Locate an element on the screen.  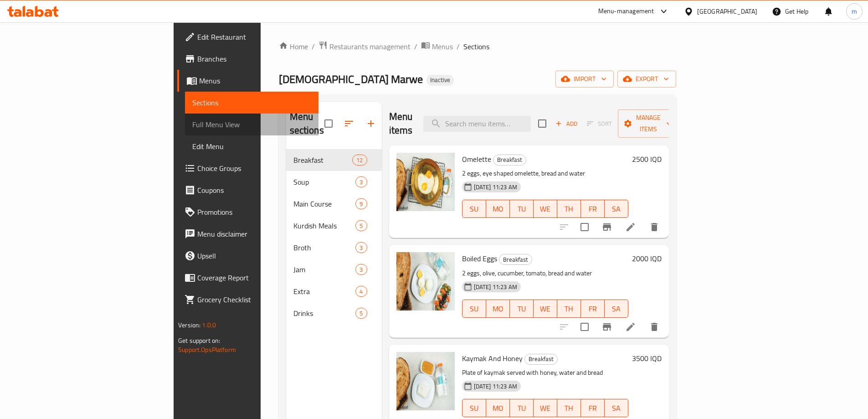
span: Upsell is located at coordinates (254, 255).